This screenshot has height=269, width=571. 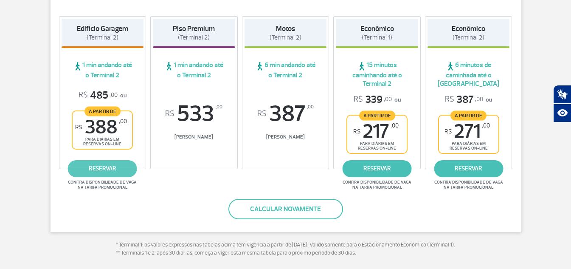 What do you see at coordinates (377, 37) in the screenshot?
I see `span: (Terminal 1)` at bounding box center [377, 37].